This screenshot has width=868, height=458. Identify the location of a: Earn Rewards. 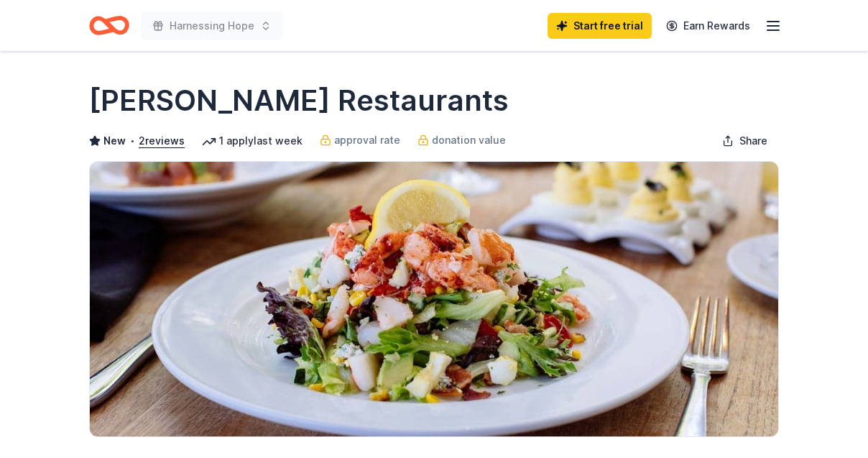
(708, 26).